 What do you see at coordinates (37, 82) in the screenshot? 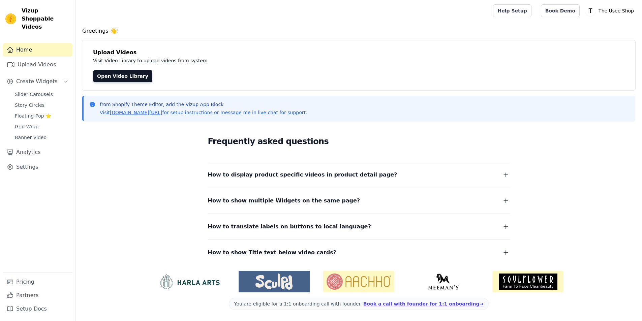
I see `span: Create Widgets` at bounding box center [37, 82].